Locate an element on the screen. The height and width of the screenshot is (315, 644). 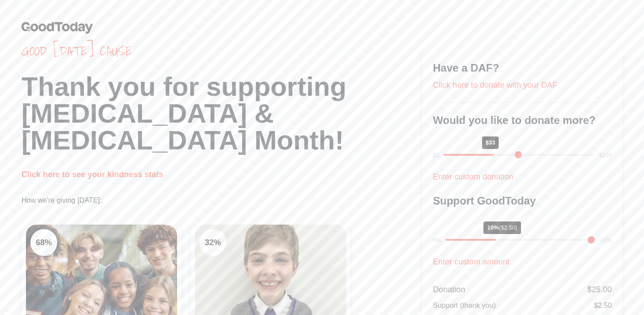
div: 68 % is located at coordinates (44, 242).